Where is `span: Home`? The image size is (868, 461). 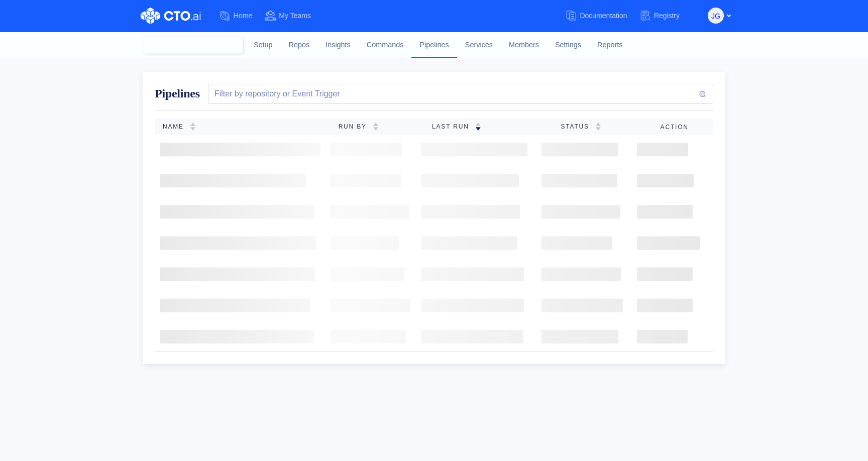
span: Home is located at coordinates (243, 16).